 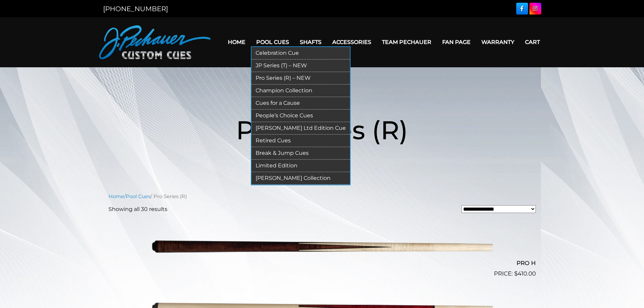 What do you see at coordinates (301, 66) in the screenshot?
I see `a: JP Series (T) – NEW` at bounding box center [301, 66].